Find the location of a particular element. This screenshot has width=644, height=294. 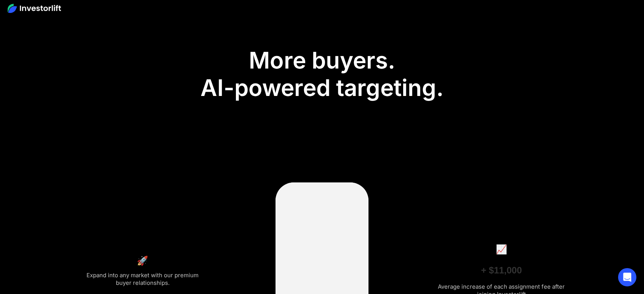

div: Expand into any market with our premium buyer relationships. is located at coordinates (142, 279).